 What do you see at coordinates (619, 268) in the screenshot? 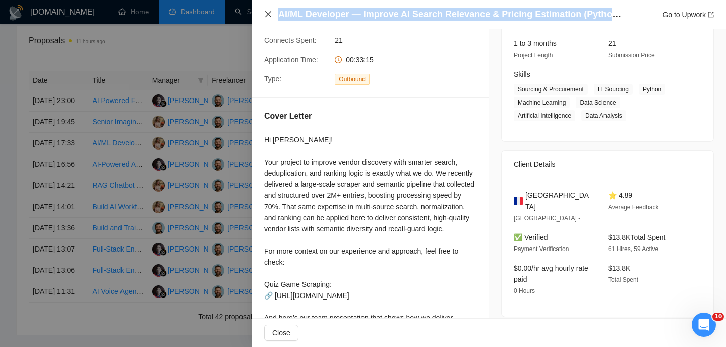
I see `span: $13.8K` at bounding box center [619, 268].